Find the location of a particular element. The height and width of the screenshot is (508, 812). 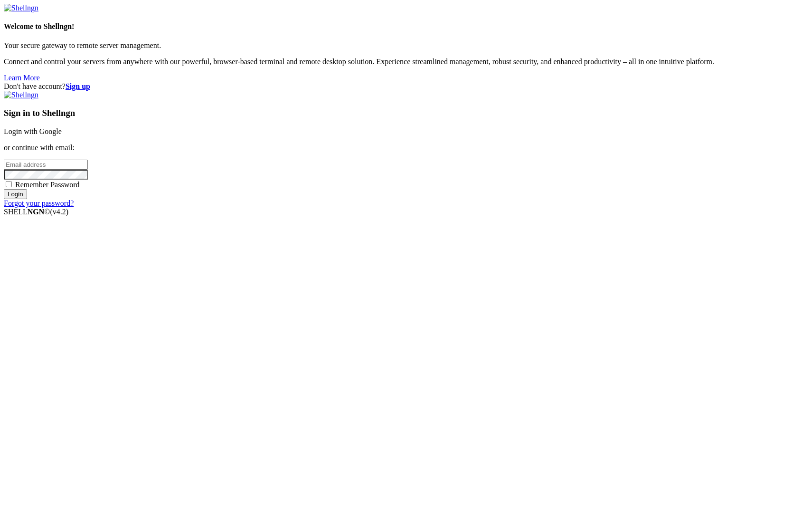

input: Email address is located at coordinates (45, 165).